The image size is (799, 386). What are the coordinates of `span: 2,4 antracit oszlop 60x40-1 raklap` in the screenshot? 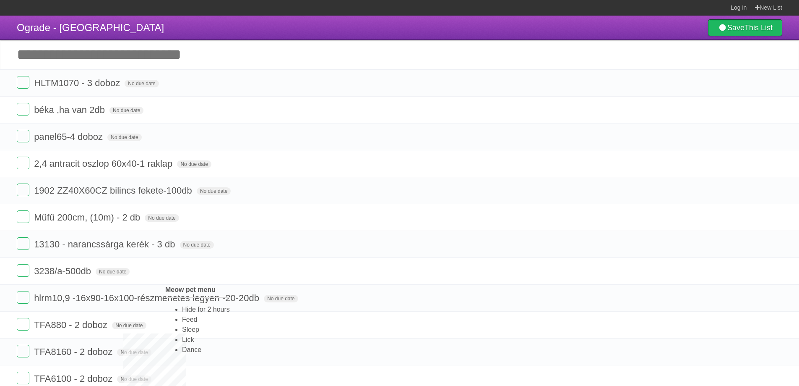 It's located at (104, 163).